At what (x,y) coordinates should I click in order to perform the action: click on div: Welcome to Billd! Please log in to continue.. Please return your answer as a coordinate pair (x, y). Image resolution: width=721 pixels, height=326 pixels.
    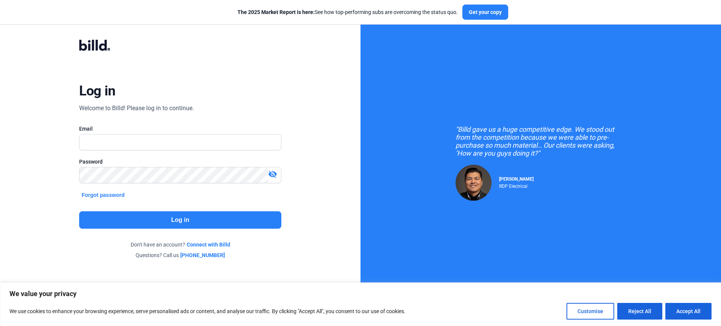
    Looking at the image, I should click on (136, 108).